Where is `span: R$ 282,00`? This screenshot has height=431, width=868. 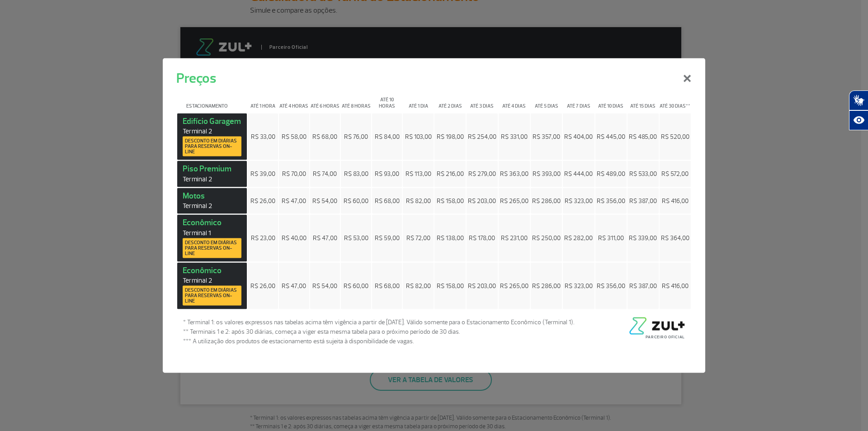
span: R$ 282,00 is located at coordinates (578, 238).